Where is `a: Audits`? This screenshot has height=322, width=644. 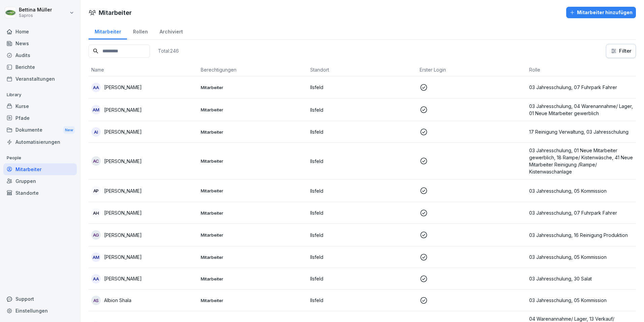
a: Audits is located at coordinates (40, 55).